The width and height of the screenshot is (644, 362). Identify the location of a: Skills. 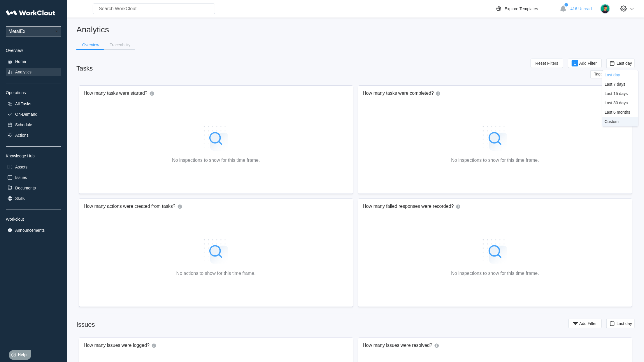
(33, 199).